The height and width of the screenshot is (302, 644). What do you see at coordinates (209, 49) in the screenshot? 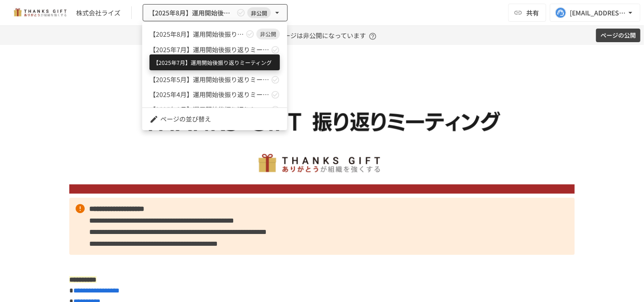
I see `span: 【2025年7月】運用開始後振り返りミーティング` at bounding box center [209, 49].